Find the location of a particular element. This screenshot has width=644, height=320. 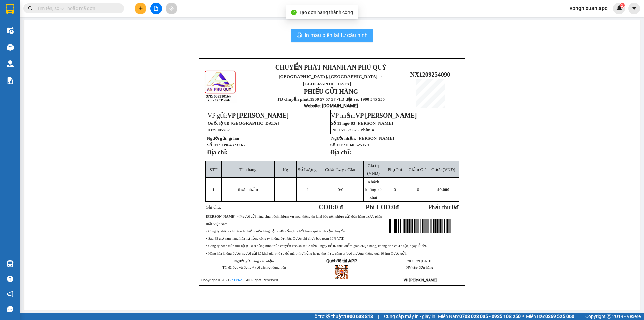

button: aim is located at coordinates (171, 8).